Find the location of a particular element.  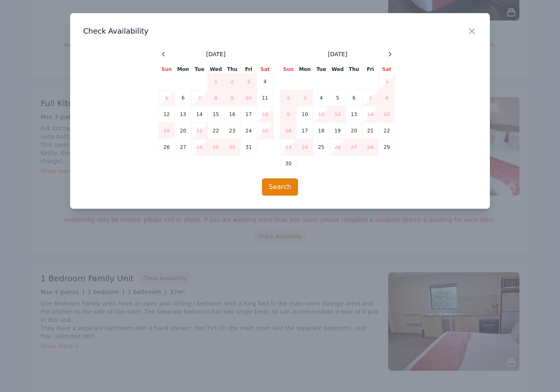

h3: Check Availability is located at coordinates (280, 31).